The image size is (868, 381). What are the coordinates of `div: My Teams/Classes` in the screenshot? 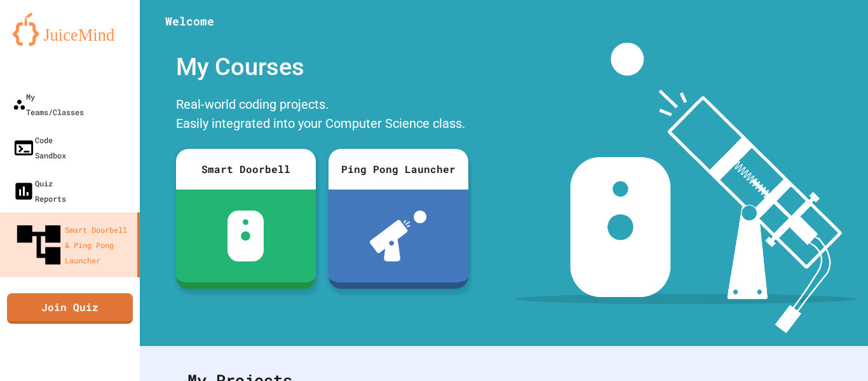 It's located at (48, 105).